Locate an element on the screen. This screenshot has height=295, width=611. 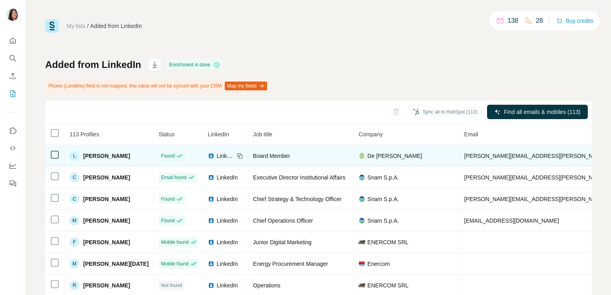
button: Quick start is located at coordinates (13, 41).